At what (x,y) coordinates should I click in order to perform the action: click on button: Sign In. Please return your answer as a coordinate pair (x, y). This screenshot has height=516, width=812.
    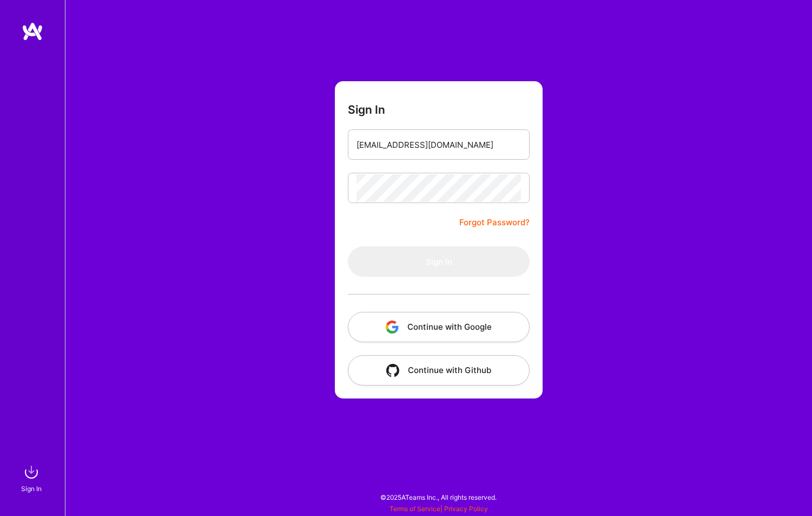
    Looking at the image, I should click on (439, 262).